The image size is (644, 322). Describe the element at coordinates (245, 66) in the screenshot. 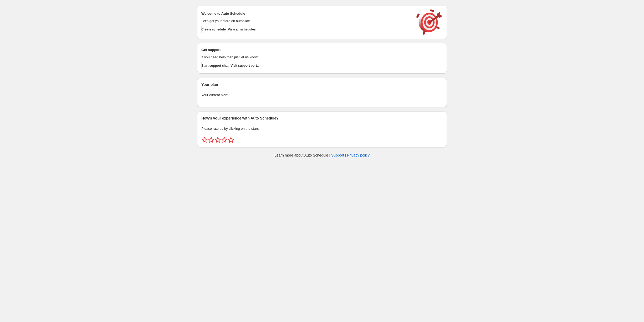

I see `a: Visit support portal` at that location.